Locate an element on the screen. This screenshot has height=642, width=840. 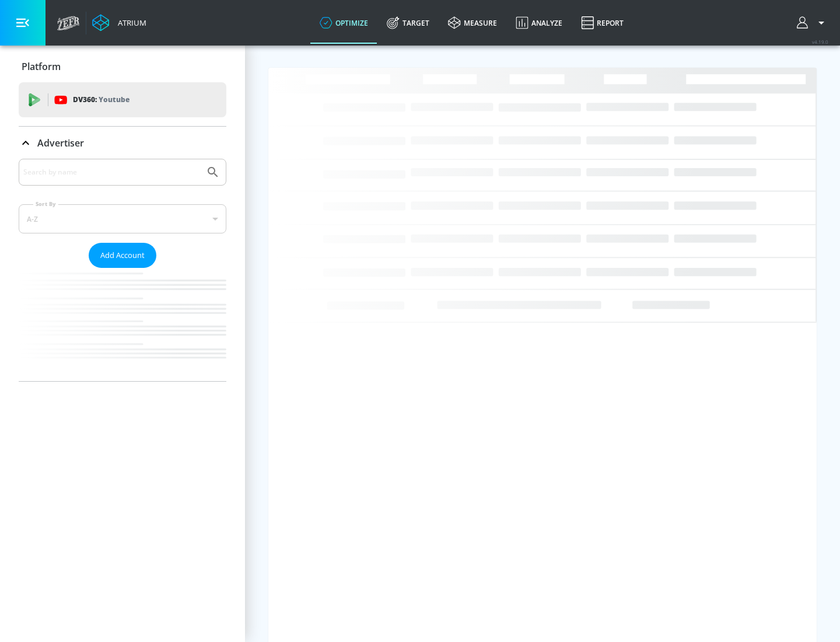
a: Target is located at coordinates (408, 23).